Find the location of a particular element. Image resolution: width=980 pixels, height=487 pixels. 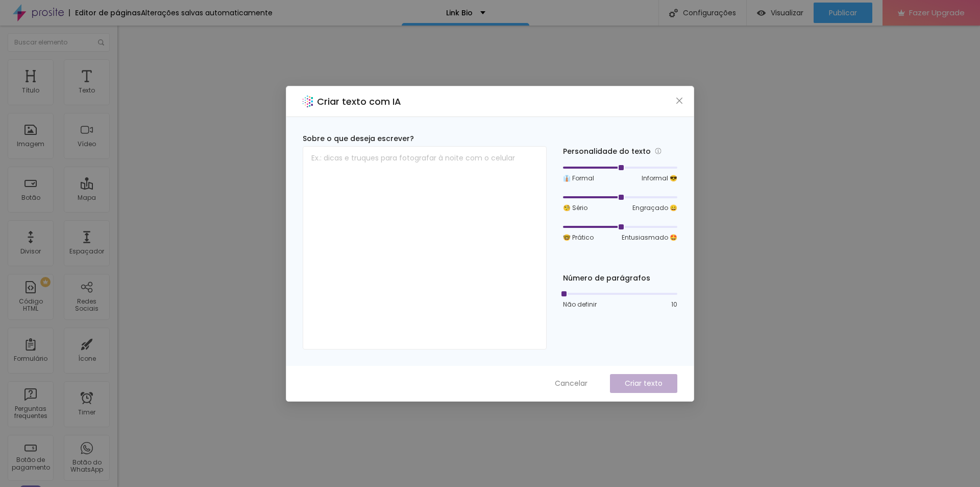

span: Entusiasmado 🤩 is located at coordinates (649, 238).